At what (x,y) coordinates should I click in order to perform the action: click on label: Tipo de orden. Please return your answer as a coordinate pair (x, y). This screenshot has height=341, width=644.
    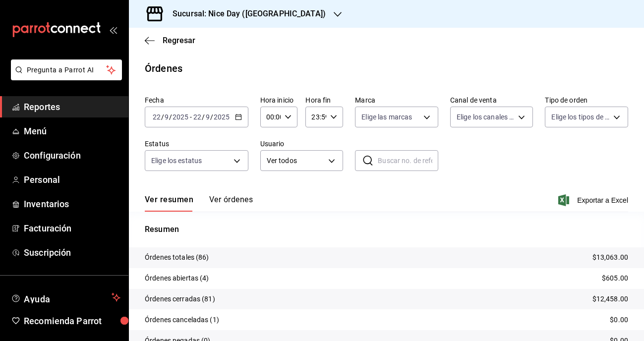
    Looking at the image, I should click on (586, 100).